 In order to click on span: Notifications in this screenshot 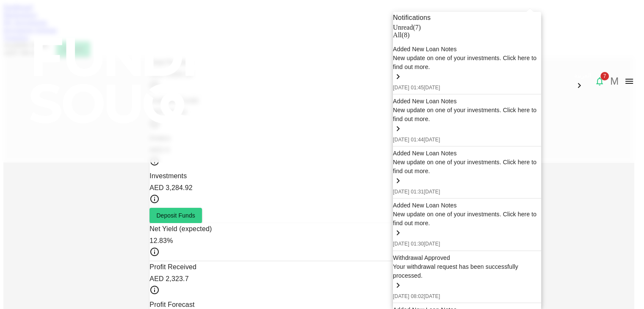, I will do `click(412, 18)`.